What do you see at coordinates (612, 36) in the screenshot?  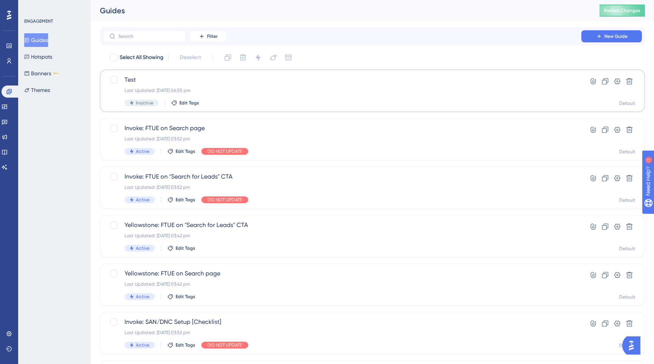 I see `button: New Guide` at bounding box center [612, 36].